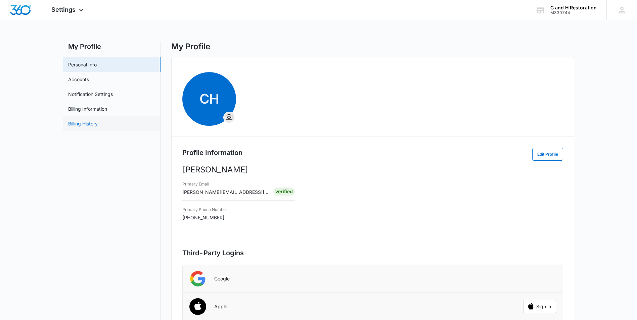 The image size is (637, 320). I want to click on a: Notification Settings, so click(90, 94).